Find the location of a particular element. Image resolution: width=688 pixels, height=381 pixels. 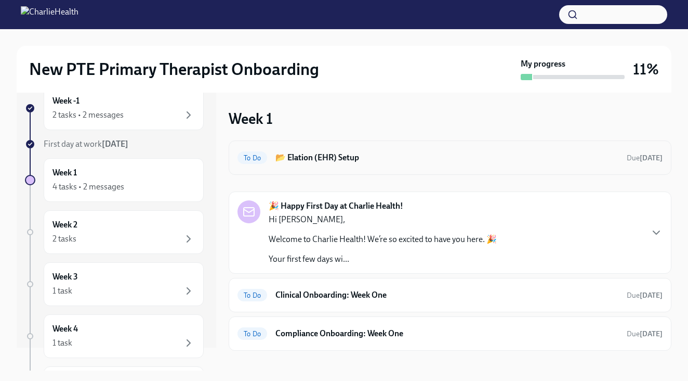

h3: Week 1 is located at coordinates (251, 119).